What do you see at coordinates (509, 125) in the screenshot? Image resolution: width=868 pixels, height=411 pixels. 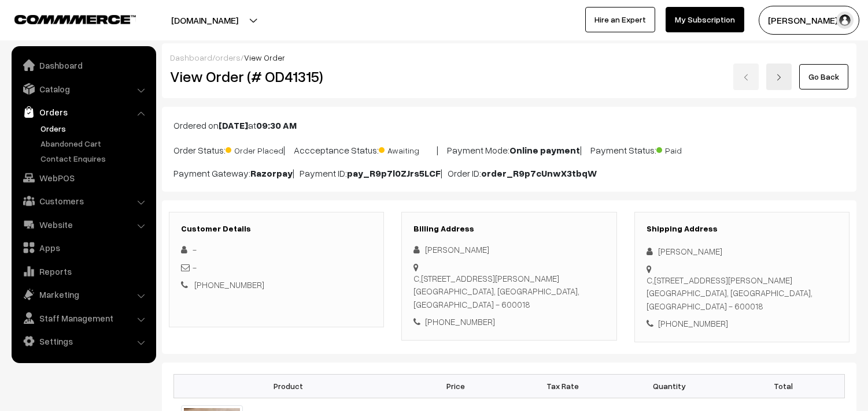 I see `p: Ordered on at` at bounding box center [509, 125].